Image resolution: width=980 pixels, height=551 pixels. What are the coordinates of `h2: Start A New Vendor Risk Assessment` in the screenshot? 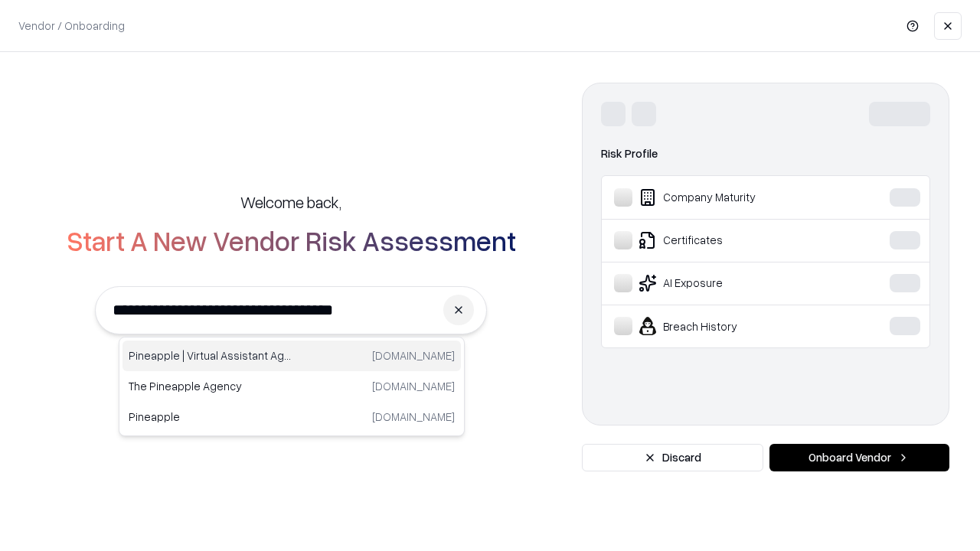 It's located at (291, 240).